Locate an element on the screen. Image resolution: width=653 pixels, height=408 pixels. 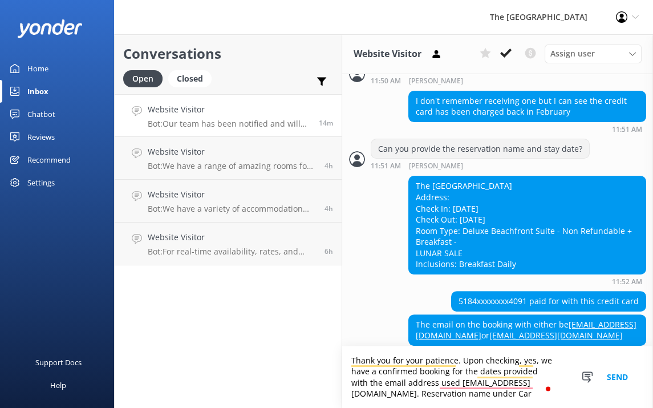
div: Assign User is located at coordinates (593, 54).